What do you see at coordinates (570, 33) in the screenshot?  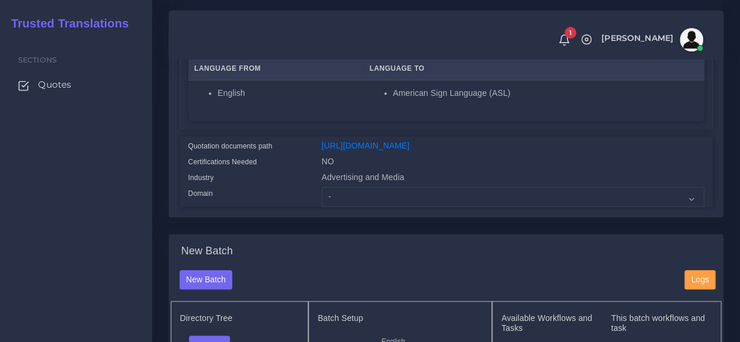 I see `span: 1` at bounding box center [570, 33].